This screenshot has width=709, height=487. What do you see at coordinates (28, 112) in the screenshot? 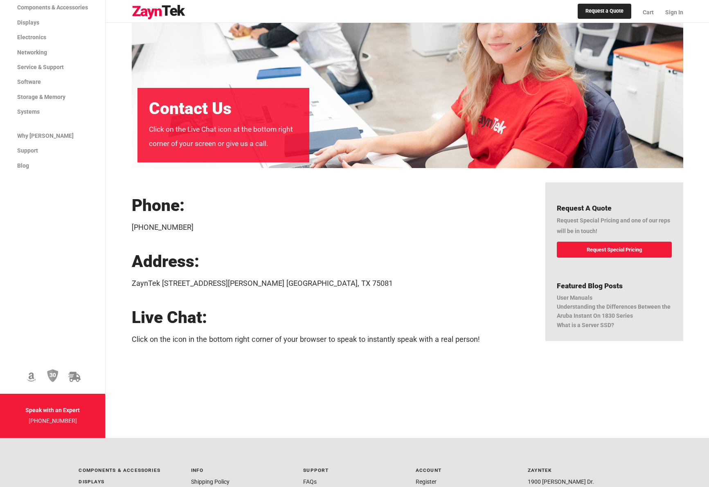
I see `span: Systems` at bounding box center [28, 112].